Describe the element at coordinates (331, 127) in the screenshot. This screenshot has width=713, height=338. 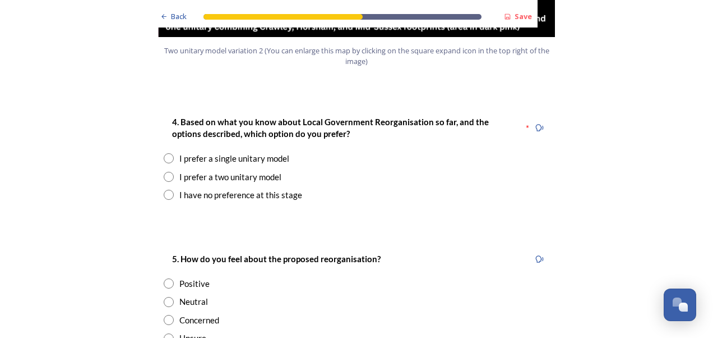
I see `strong: 4. Based on what you know about Local Government Reorganisation so far, and the options described...` at that location.